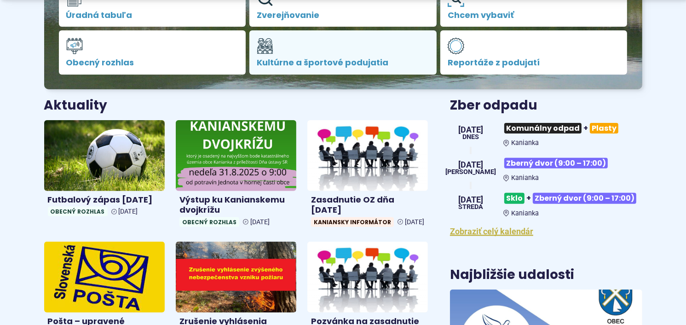 The width and height of the screenshot is (686, 325). Describe the element at coordinates (343, 63) in the screenshot. I see `span: Kultúrne a športové podujatia` at that location.